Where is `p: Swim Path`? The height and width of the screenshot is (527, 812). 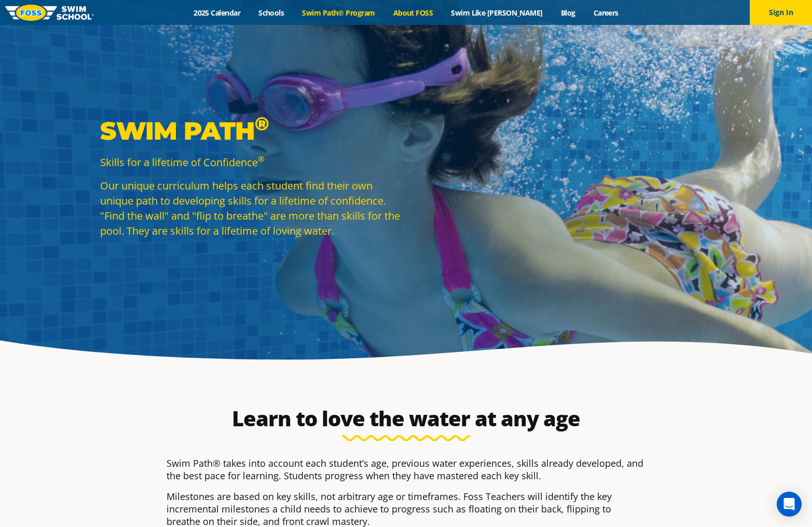 p: Swim Path is located at coordinates (251, 131).